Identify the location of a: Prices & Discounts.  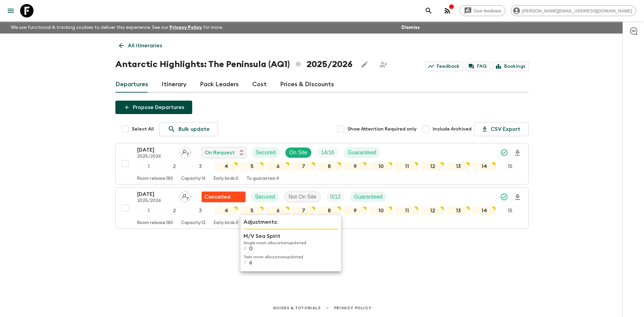
(307, 85).